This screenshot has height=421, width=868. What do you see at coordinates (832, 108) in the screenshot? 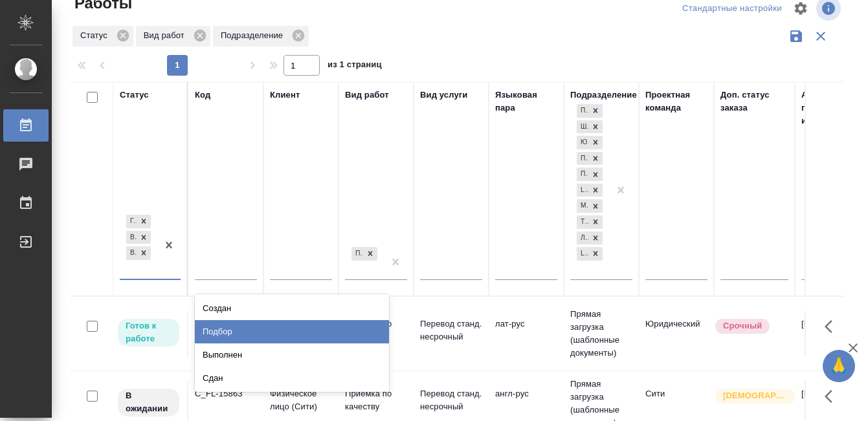
I see `div: Автор последнего изменения` at bounding box center [832, 108].